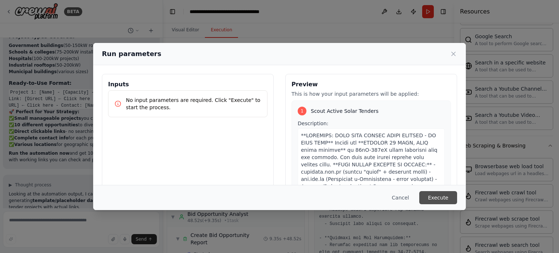 Image resolution: width=559 pixels, height=253 pixels. I want to click on button: Execute, so click(438, 198).